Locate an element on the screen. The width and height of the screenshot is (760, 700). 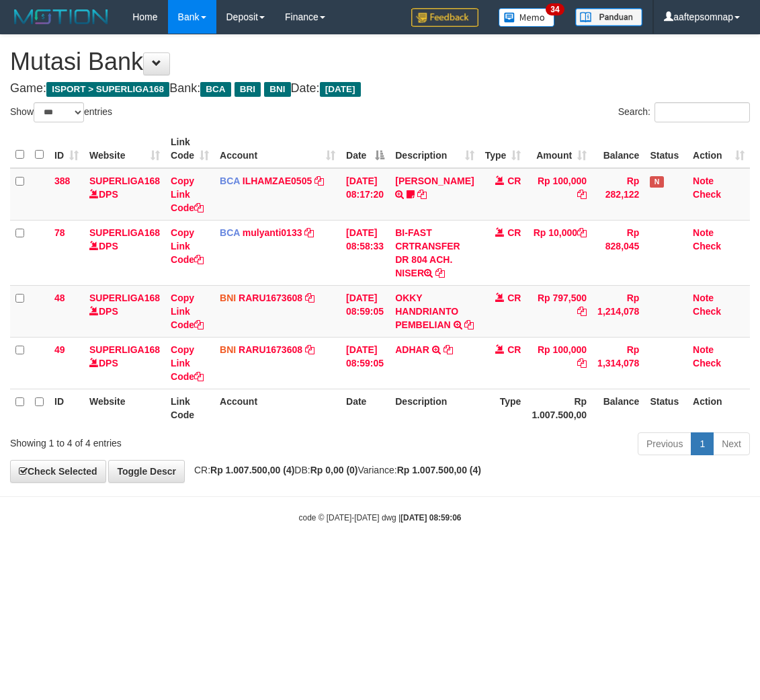
label: Show entries is located at coordinates (61, 112).